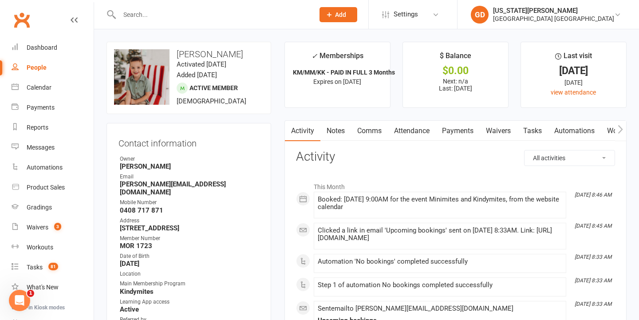  Describe the element at coordinates (52, 127) in the screenshot. I see `a: Reports` at that location.